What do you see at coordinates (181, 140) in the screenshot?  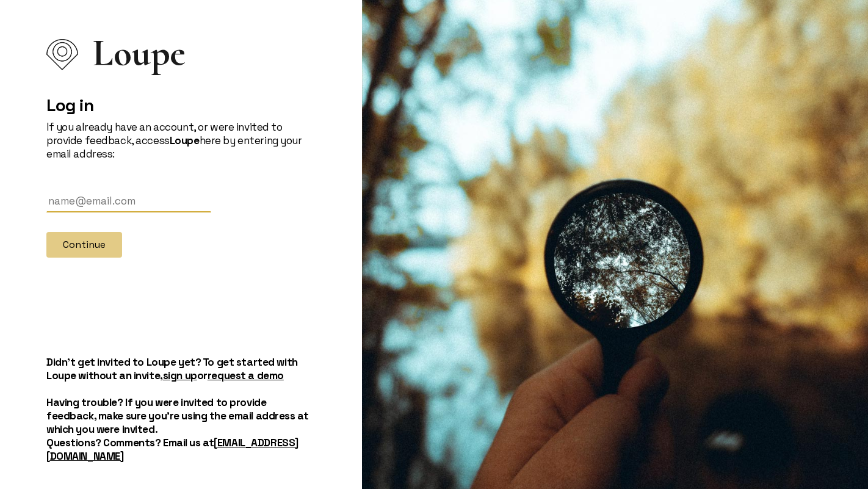 I see `p: If you already have an account, or were invited to provide feedback, access here by entering your...` at bounding box center [181, 140].